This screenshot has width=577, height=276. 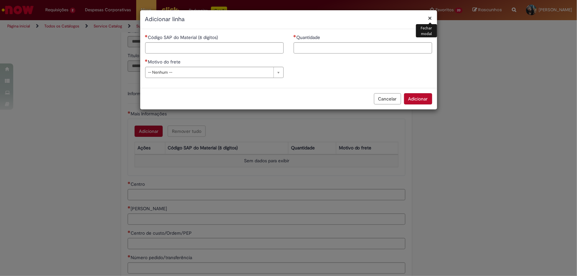 What do you see at coordinates (418, 99) in the screenshot?
I see `button: Adicionar` at bounding box center [418, 99].